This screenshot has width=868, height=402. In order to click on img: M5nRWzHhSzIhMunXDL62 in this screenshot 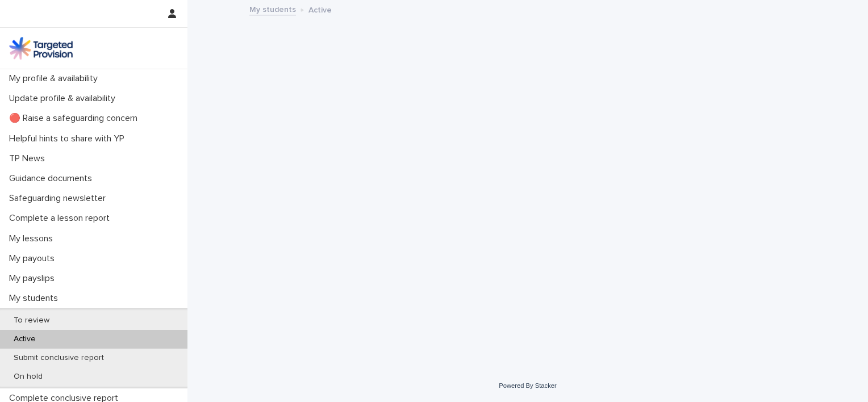, I will do `click(41, 48)`.